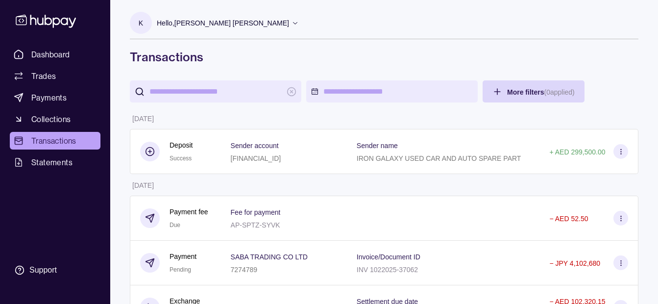 The image size is (658, 304). Describe the element at coordinates (44, 76) in the screenshot. I see `span: Trades` at that location.